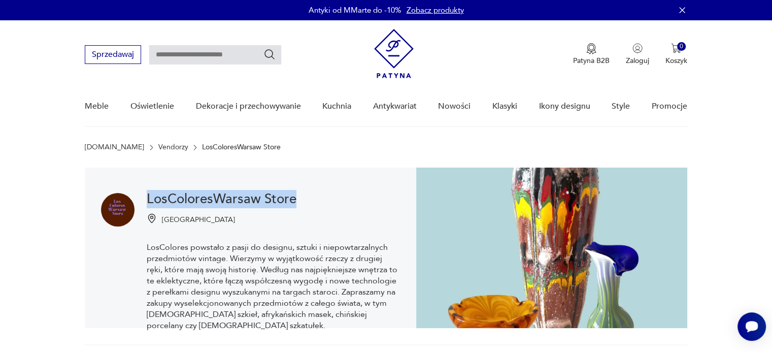 Image resolution: width=772 pixels, height=353 pixels. I want to click on a: Antykwariat, so click(395, 106).